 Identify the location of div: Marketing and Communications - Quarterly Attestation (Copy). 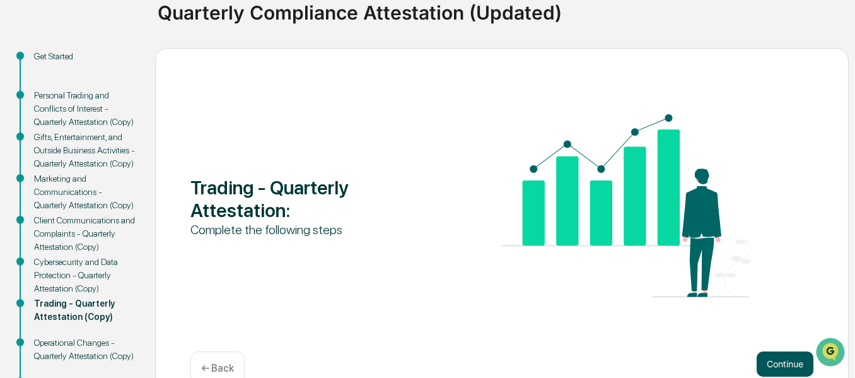
(84, 192).